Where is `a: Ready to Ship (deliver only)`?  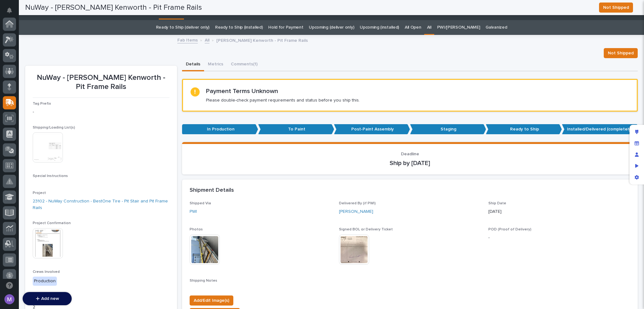 a: Ready to Ship (deliver only) is located at coordinates (183, 28).